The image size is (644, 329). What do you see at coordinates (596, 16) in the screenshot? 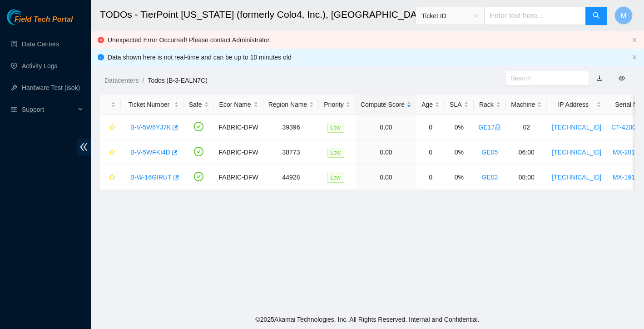
I see `span: search` at bounding box center [596, 16].